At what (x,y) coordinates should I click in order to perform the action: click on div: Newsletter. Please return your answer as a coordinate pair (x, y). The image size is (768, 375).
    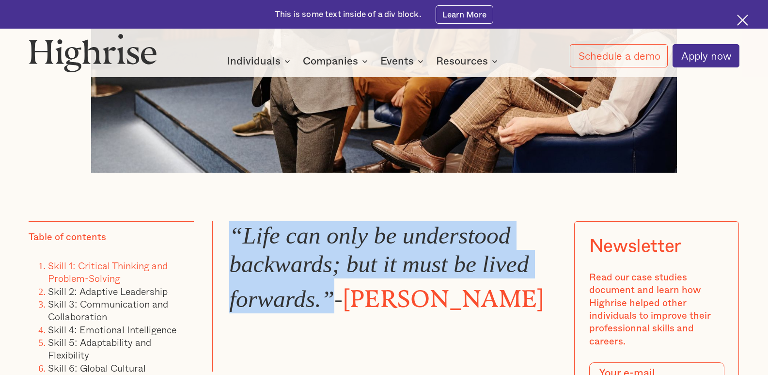
    Looking at the image, I should click on (635, 246).